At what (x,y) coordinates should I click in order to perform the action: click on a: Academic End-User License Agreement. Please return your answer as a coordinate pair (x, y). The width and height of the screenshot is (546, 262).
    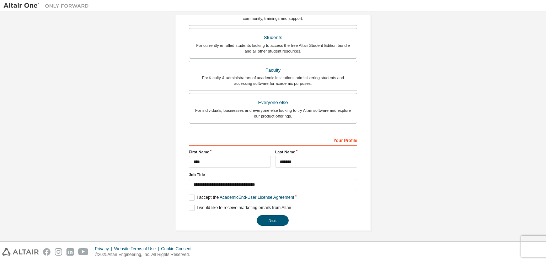
    Looking at the image, I should click on (256, 198).